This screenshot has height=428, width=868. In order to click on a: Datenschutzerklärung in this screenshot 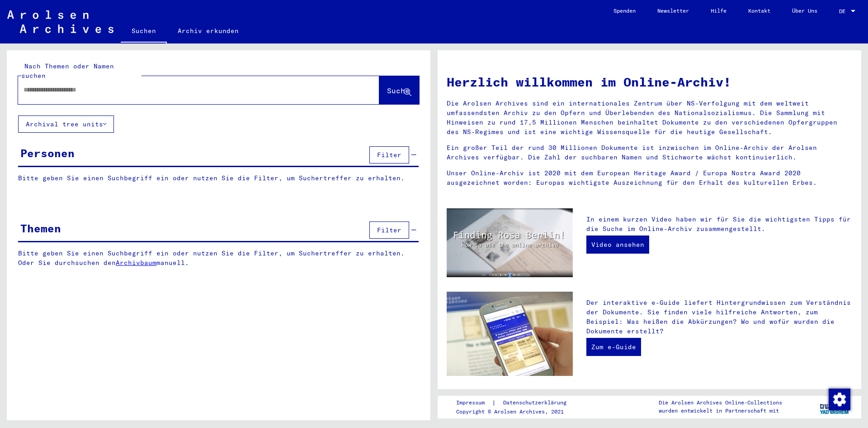, I will do `click(537, 402)`.